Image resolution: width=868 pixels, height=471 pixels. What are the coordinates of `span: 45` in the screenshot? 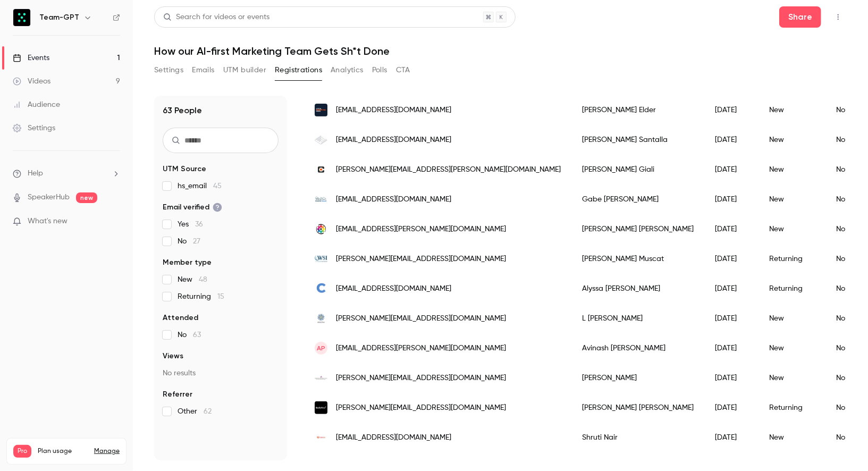 It's located at (217, 186).